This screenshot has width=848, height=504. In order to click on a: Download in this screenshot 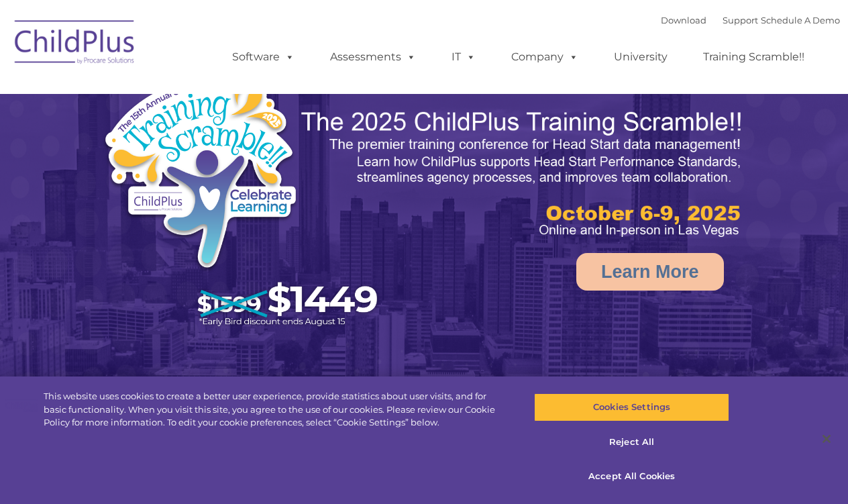, I will do `click(684, 20)`.